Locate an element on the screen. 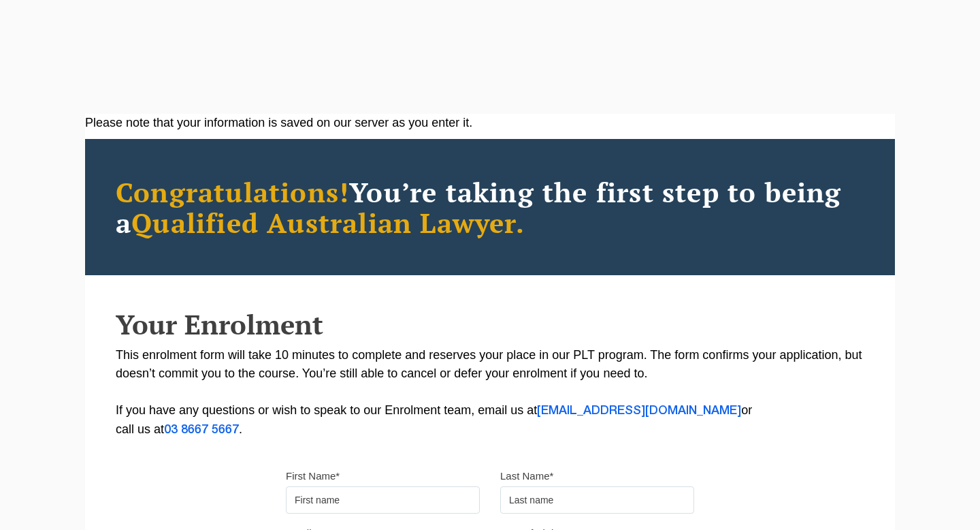 The image size is (980, 530). span: Qualified Australian Lawyer. is located at coordinates (328, 222).